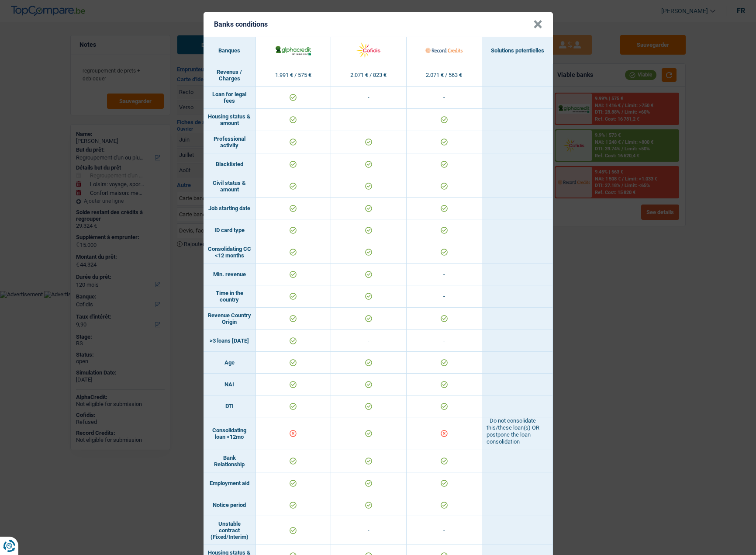 The image size is (756, 555). Describe the element at coordinates (444, 75) in the screenshot. I see `td: 2.071 € / 563 €` at that location.